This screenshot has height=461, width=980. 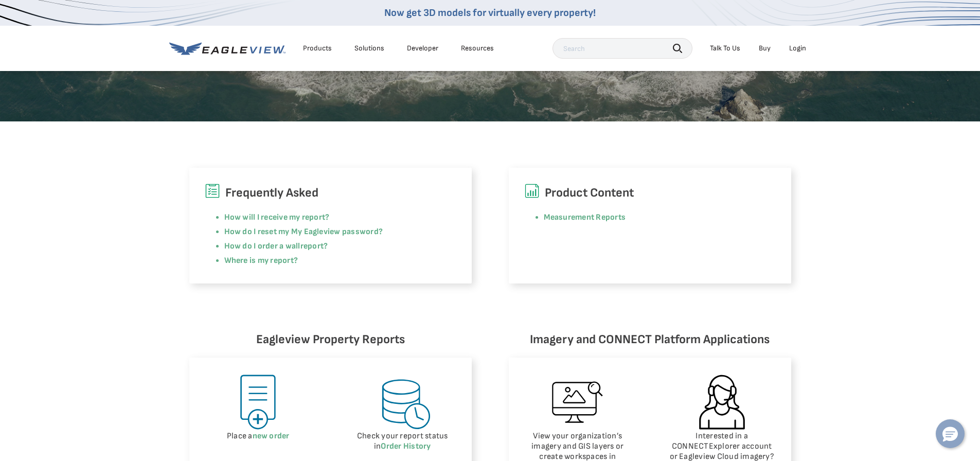 I want to click on div: Products, so click(x=317, y=49).